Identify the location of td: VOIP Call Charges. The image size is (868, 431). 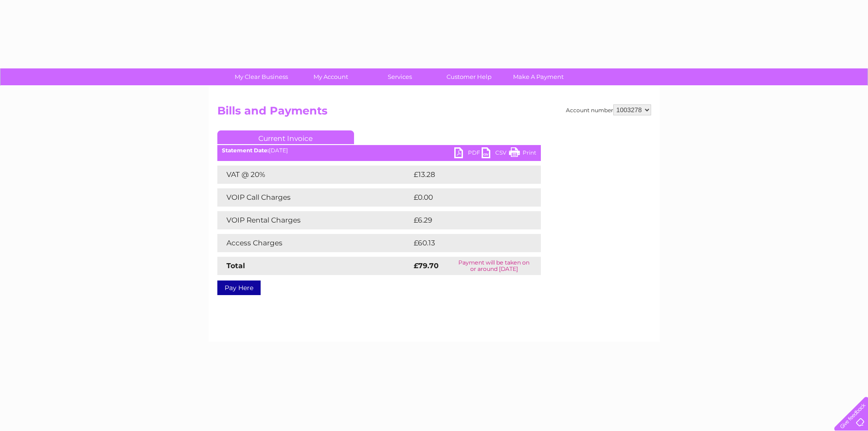
(314, 198).